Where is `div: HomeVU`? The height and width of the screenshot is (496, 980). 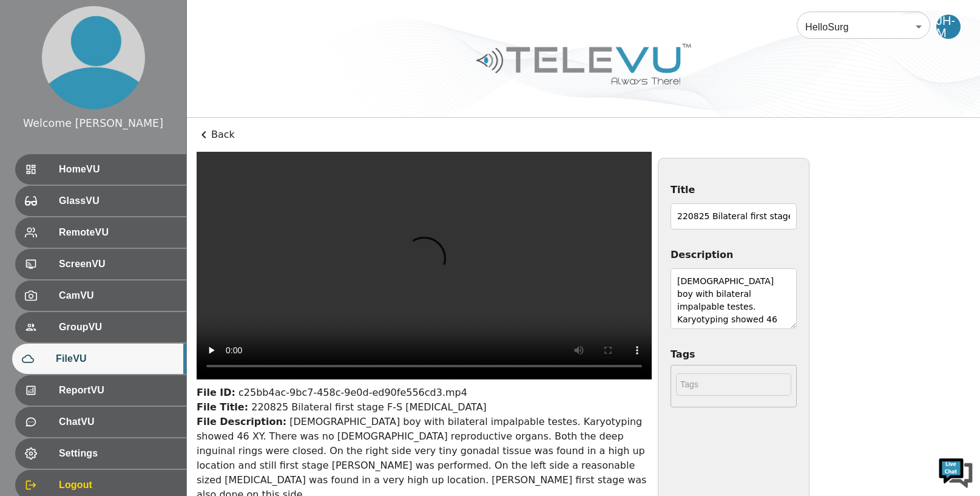 div: HomeVU is located at coordinates (101, 169).